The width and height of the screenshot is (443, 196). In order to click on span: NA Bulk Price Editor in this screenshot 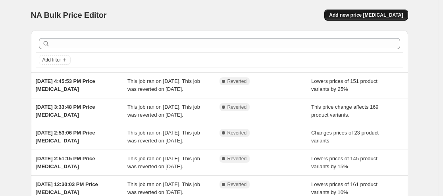, I will do `click(69, 15)`.